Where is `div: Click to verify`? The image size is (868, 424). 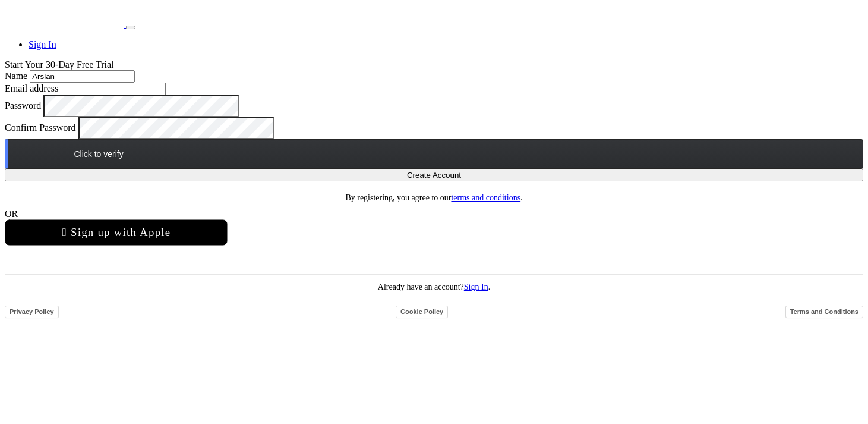 div: Click to verify is located at coordinates (433, 154).